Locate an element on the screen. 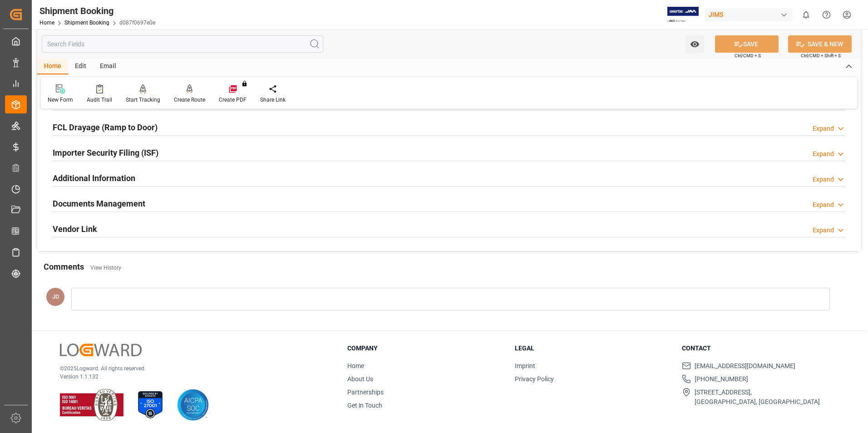  div: Start Tracking is located at coordinates (143, 100).